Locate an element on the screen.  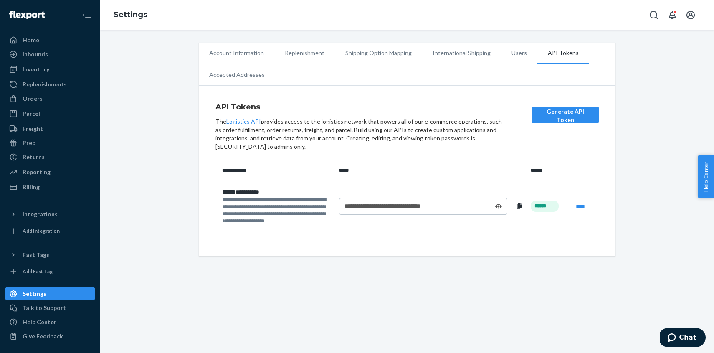
a: Inventory is located at coordinates (50, 69).